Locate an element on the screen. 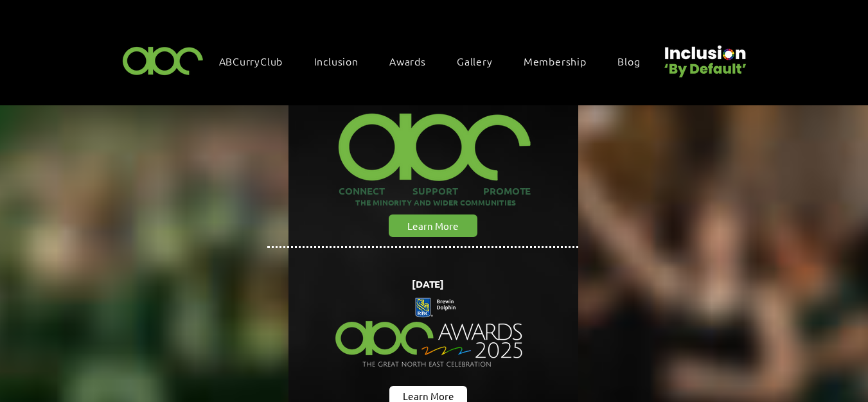  nav: Site is located at coordinates (436, 61).